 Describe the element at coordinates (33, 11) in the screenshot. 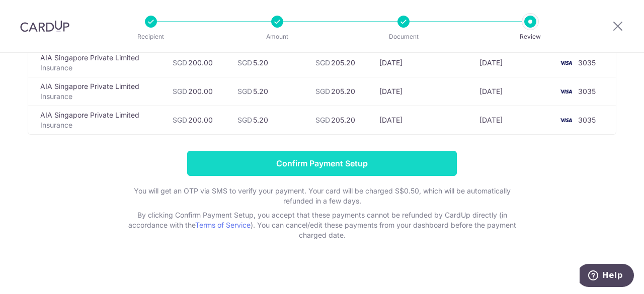

I see `span: Help` at that location.